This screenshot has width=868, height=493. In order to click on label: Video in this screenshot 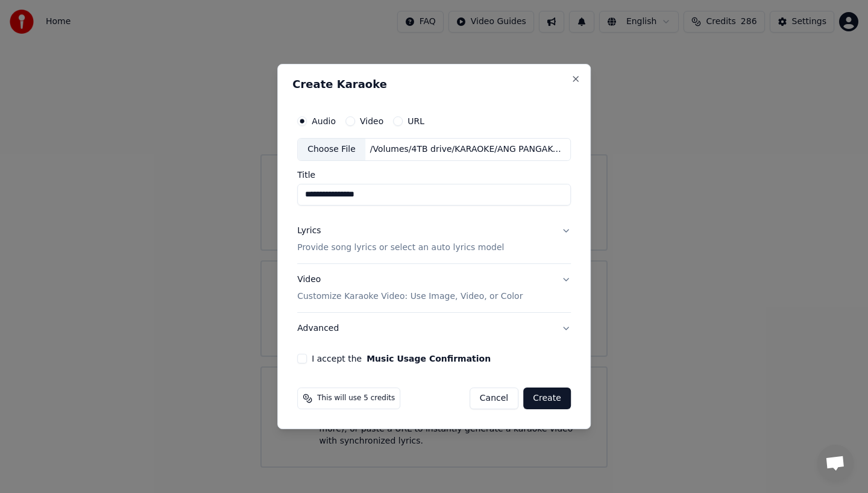, I will do `click(371, 122)`.